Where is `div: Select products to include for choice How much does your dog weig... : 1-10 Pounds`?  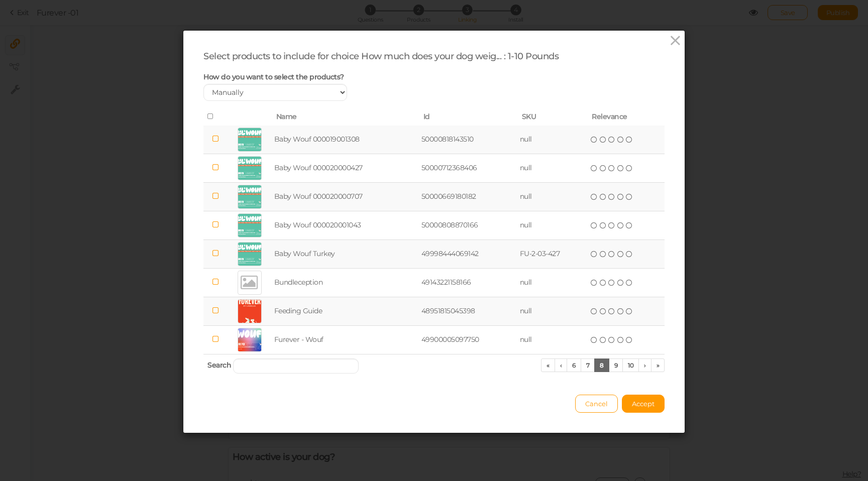 div: Select products to include for choice How much does your dog weig... : 1-10 Pounds is located at coordinates (434, 56).